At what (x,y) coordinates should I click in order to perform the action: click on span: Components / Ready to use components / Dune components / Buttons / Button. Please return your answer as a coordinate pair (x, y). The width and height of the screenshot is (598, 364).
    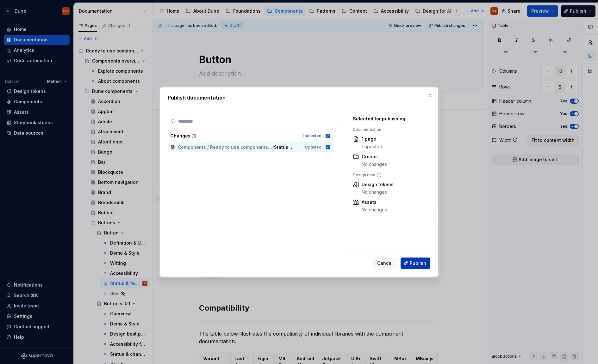
    Looking at the image, I should click on (225, 147).